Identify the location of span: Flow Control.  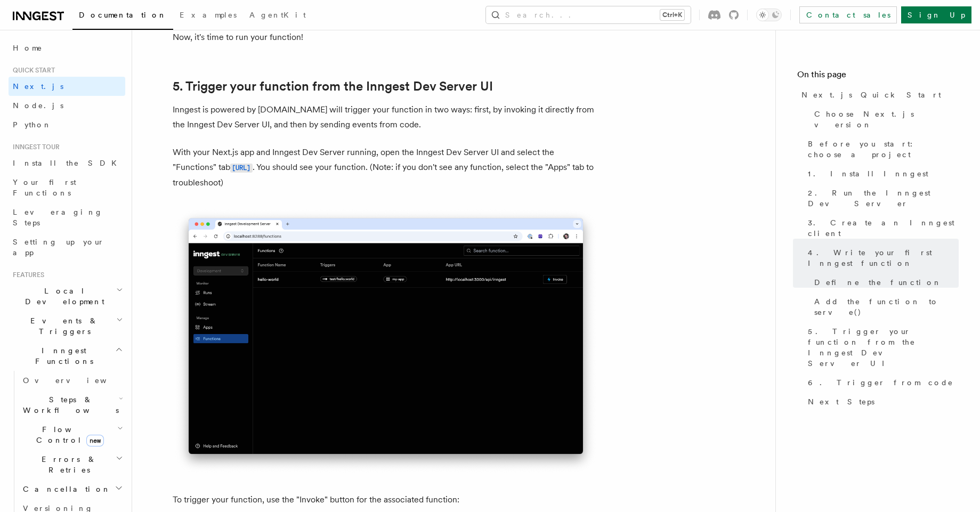
(68, 435).